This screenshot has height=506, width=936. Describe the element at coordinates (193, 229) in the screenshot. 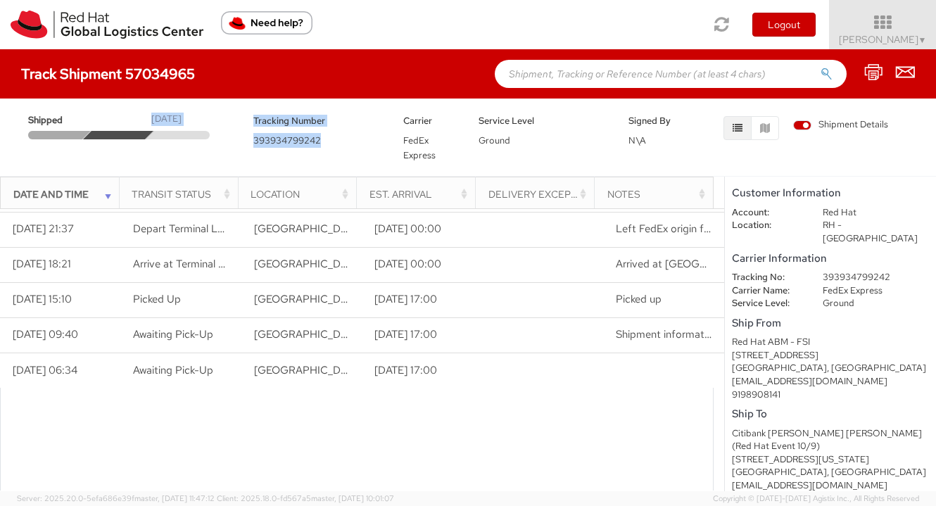

I see `span: Depart Terminal Location` at that location.